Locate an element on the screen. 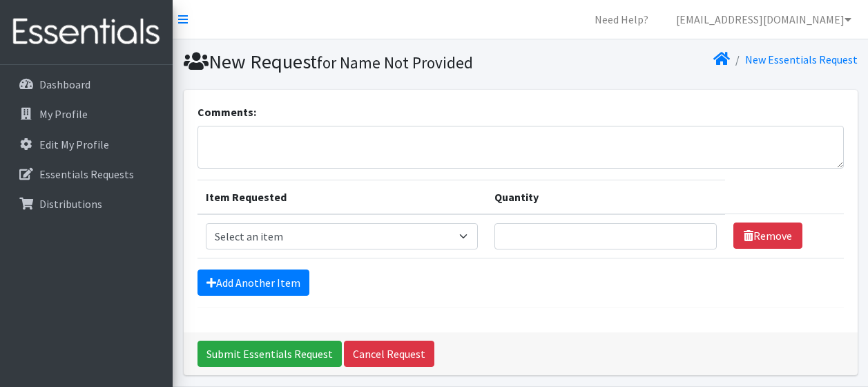  th: Item Requested is located at coordinates (342, 197).